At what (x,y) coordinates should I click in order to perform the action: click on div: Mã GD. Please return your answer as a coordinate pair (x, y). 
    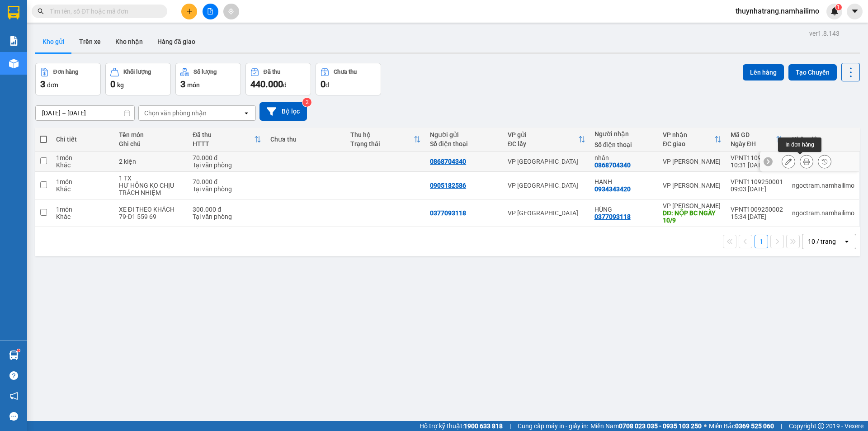
    Looking at the image, I should click on (753, 135).